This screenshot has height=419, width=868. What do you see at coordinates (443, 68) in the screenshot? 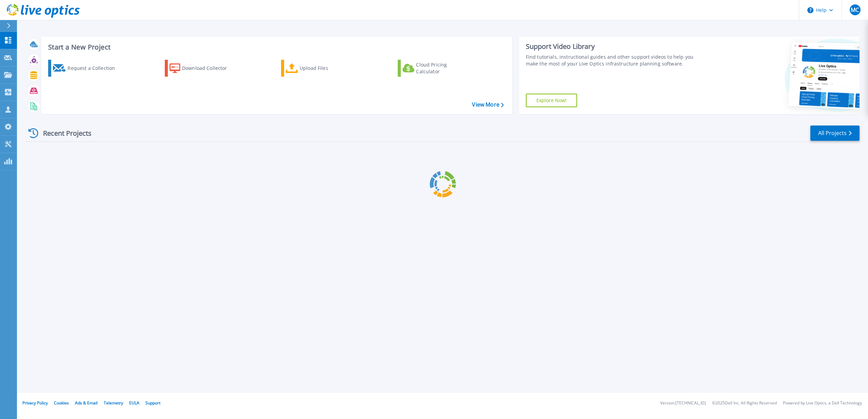
I see `div: Cloud Pricing Calculator` at bounding box center [443, 68].